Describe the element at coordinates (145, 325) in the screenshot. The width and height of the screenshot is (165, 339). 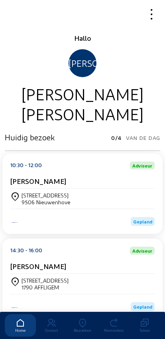
I see `a: Taken` at that location.